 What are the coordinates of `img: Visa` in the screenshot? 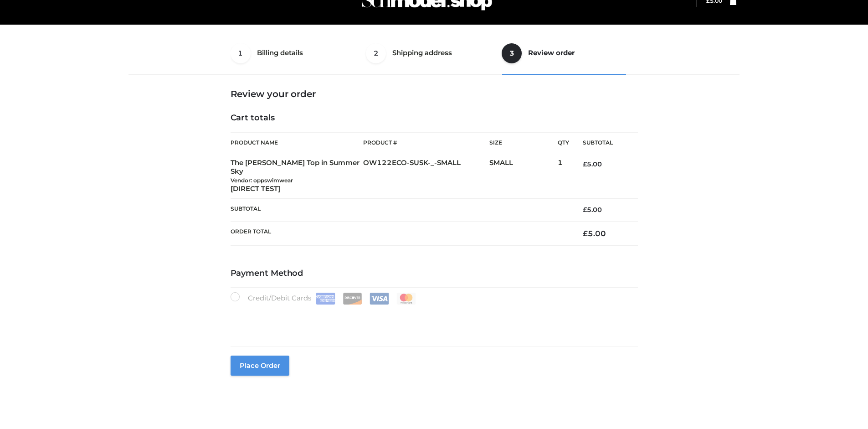 It's located at (379, 299).